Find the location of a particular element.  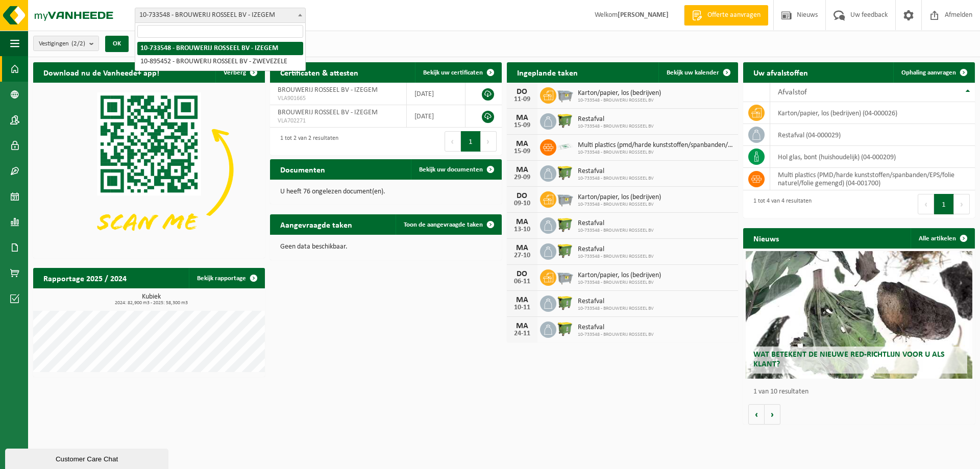

count: (2/2) is located at coordinates (78, 44).